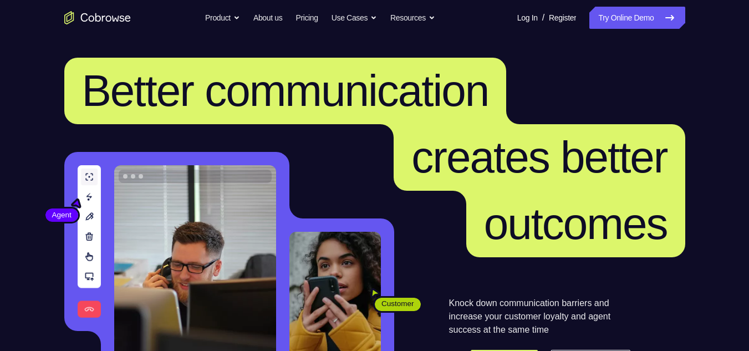  What do you see at coordinates (528, 18) in the screenshot?
I see `a: Log In` at bounding box center [528, 18].